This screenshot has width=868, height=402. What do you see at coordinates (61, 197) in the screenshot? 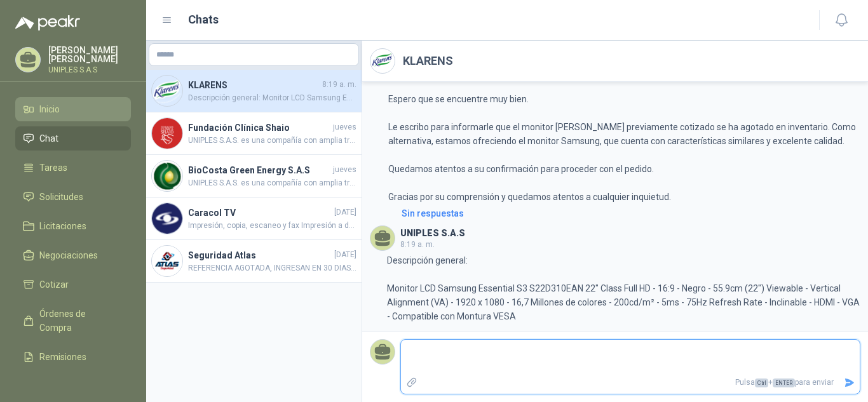
I see `span: Solicitudes` at bounding box center [61, 197].